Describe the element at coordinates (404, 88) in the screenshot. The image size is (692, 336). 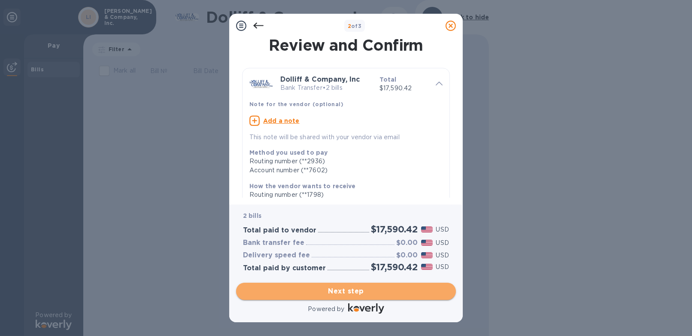
I see `p: $17,590.42` at that location.